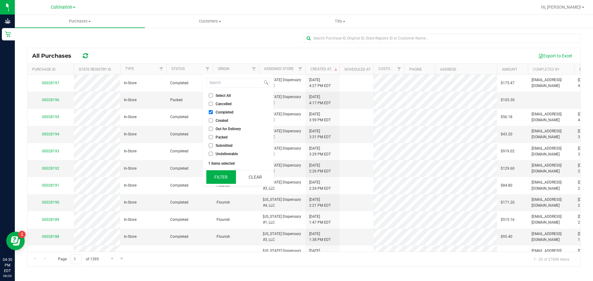  Describe the element at coordinates (51, 186) in the screenshot. I see `a: 00028191` at that location.